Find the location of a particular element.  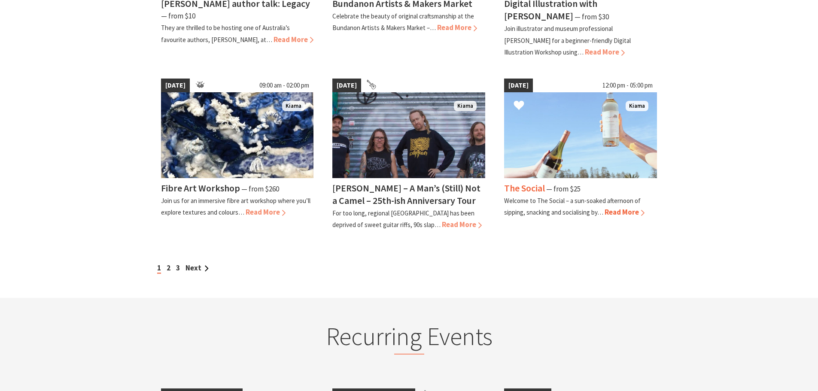

span: 12:00 pm - 05:00 pm is located at coordinates (627, 85).